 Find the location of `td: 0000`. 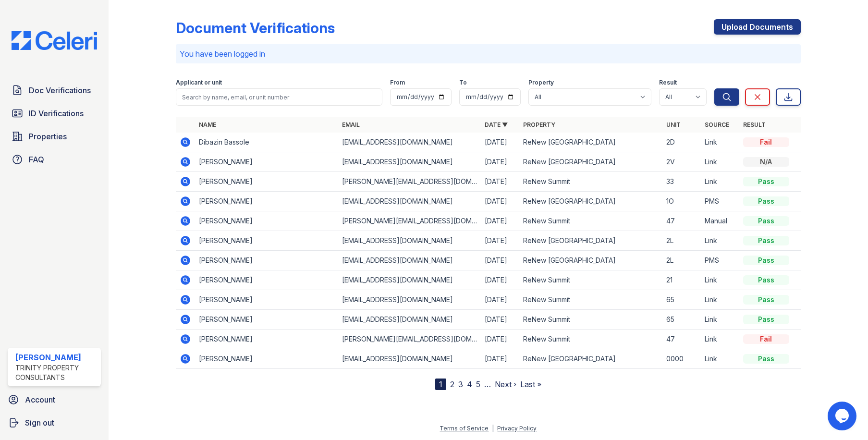

td: 0000 is located at coordinates (682, 359).